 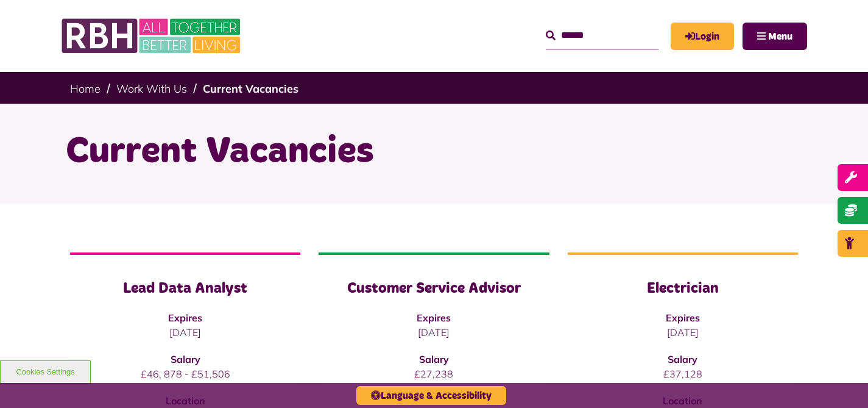 What do you see at coordinates (774, 36) in the screenshot?
I see `button: Navigation` at bounding box center [774, 36].